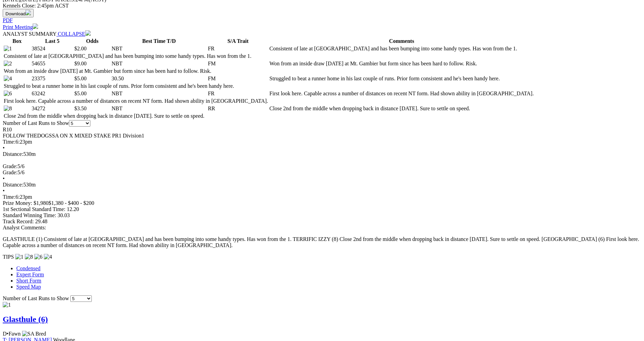 The image size is (644, 341). What do you see at coordinates (88, 33) in the screenshot?
I see `img: chevron-down-white.svg` at bounding box center [88, 33].